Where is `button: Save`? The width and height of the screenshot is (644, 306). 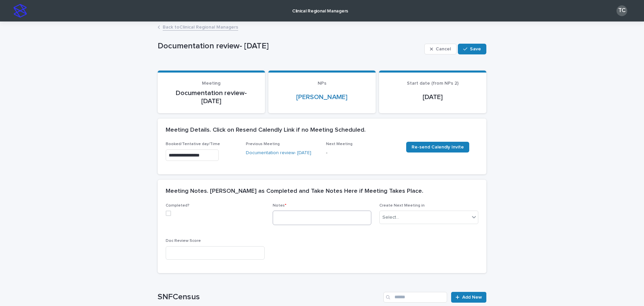
button: Save is located at coordinates (472, 49).